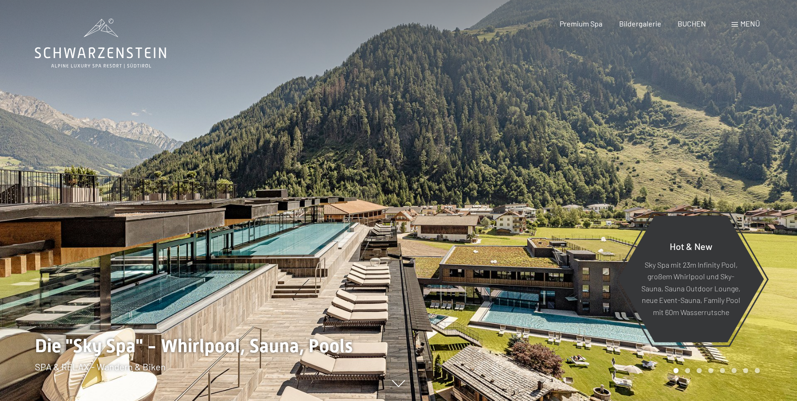 This screenshot has height=401, width=797. Describe the element at coordinates (581, 23) in the screenshot. I see `a: Premium Spa` at that location.